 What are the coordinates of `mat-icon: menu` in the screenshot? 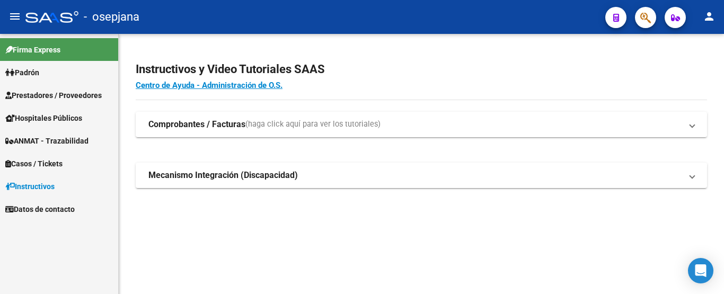 It's located at (15, 16).